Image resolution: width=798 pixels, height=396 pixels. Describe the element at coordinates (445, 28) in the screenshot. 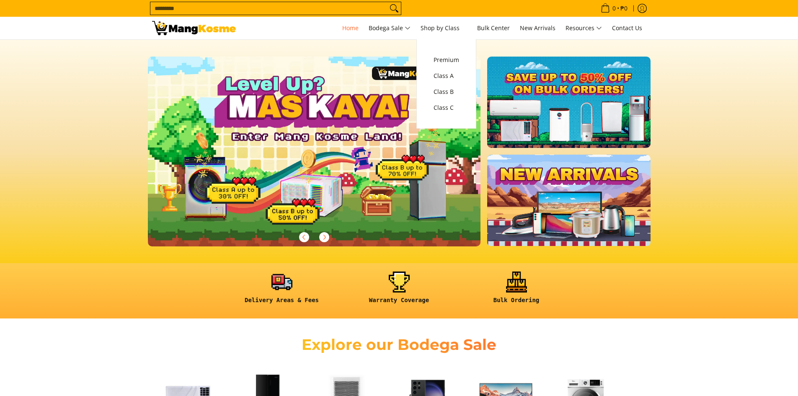

I see `nav: Main Menu` at that location.